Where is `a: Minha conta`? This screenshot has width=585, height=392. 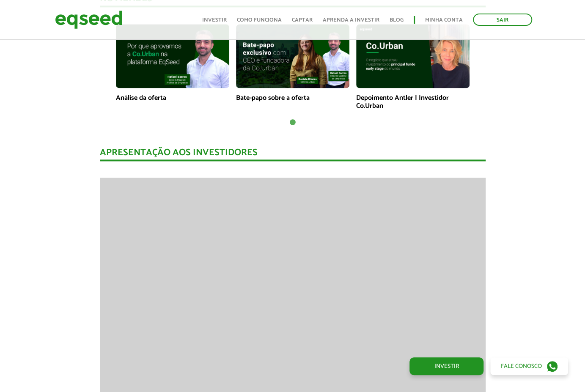
a: Minha conta is located at coordinates (444, 20).